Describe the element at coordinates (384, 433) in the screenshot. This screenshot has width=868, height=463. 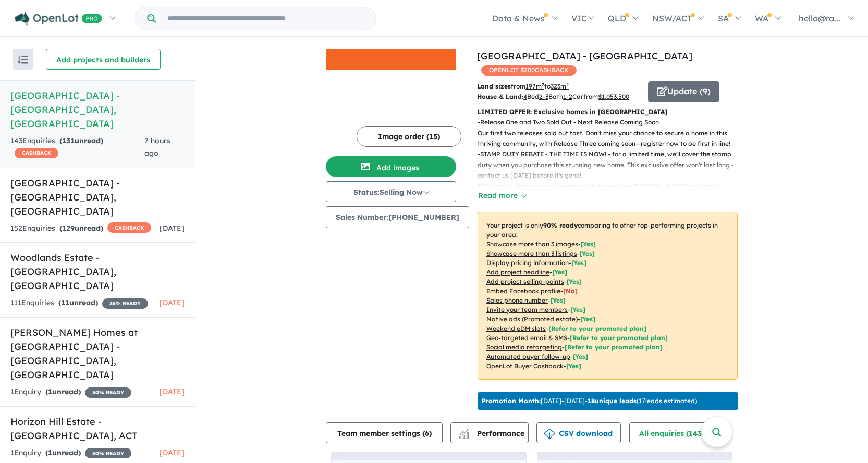
I see `button: Team member settings (6)` at that location.